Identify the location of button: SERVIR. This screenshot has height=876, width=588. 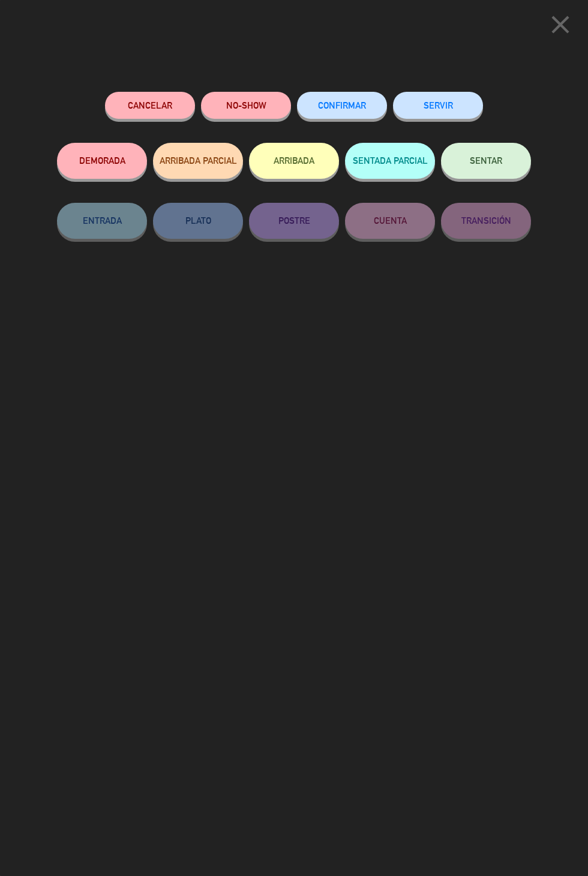
(438, 105).